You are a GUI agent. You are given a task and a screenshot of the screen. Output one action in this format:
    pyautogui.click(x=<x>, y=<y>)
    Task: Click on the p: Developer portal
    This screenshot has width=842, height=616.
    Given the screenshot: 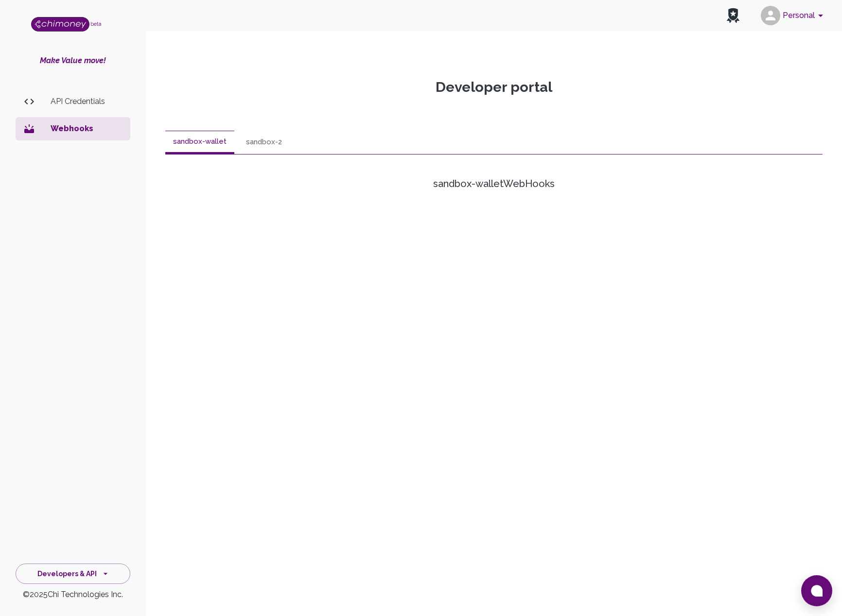 What is the action you would take?
    pyautogui.click(x=494, y=87)
    